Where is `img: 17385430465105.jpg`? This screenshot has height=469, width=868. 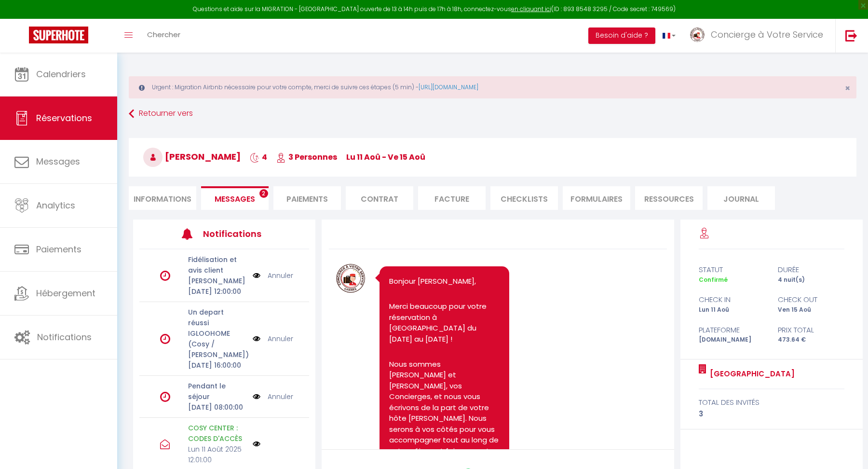 img: 17385430465105.jpg is located at coordinates (351, 279).